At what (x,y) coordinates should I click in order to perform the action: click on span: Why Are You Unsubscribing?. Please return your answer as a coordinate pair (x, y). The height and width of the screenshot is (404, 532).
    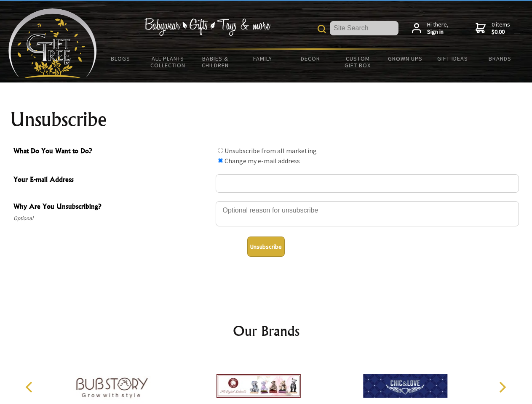
    Looking at the image, I should click on (112, 207).